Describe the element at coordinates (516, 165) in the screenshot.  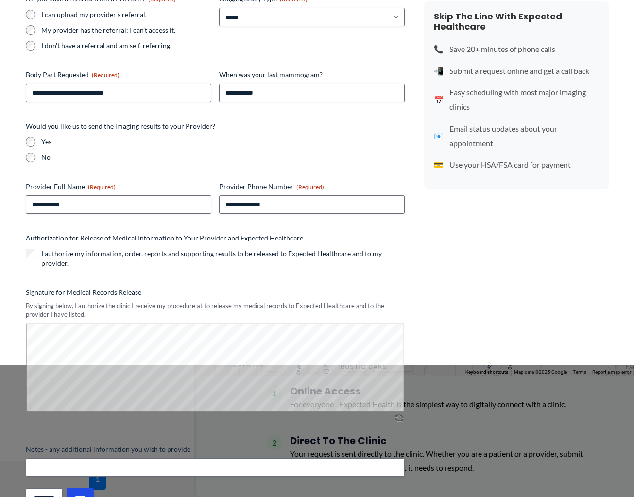
I see `li: Use your HSA/FSA card for payment` at that location.